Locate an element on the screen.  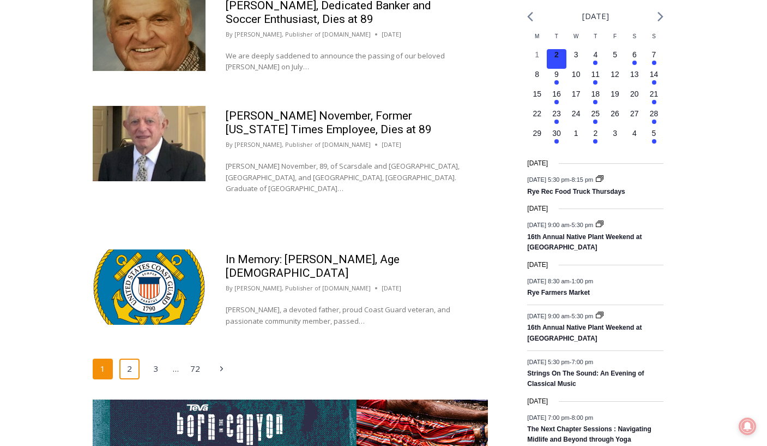
time: 29 is located at coordinates (537, 133).